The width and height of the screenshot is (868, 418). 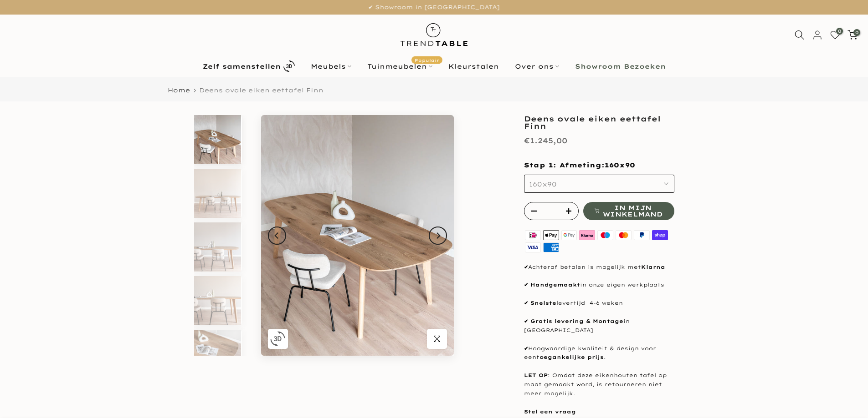 I want to click on p: levertijd 4-6 weken, so click(x=599, y=304).